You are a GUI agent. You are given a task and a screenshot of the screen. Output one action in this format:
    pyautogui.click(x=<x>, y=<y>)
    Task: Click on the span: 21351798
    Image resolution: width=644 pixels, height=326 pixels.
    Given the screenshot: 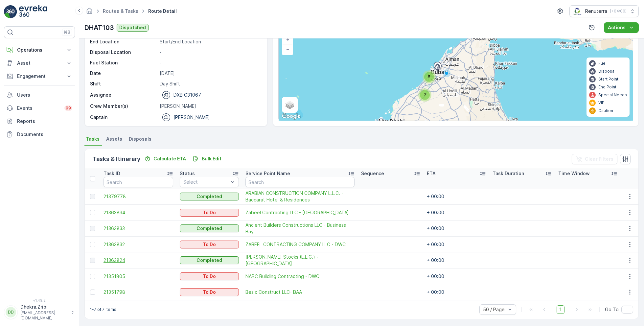 What is the action you would take?
    pyautogui.click(x=138, y=292)
    